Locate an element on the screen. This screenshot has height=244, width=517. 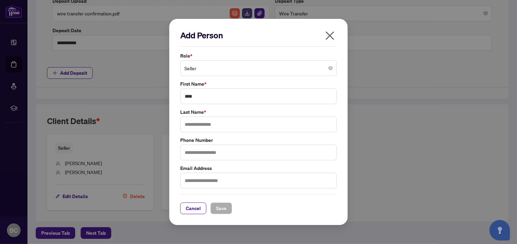
label: Role is located at coordinates (258, 56).